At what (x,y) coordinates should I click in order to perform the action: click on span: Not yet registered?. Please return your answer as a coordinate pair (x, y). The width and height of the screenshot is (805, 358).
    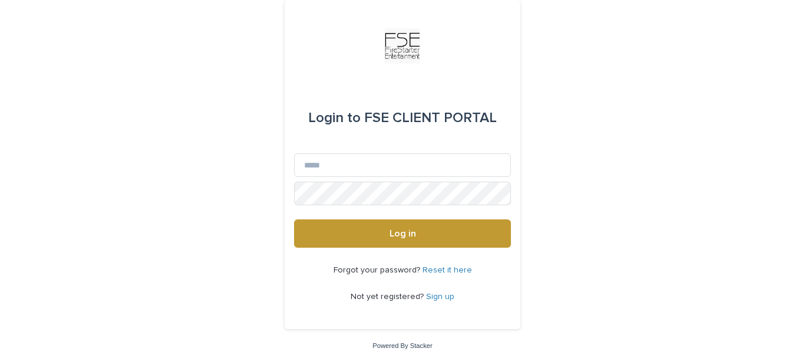
    Looking at the image, I should click on (388, 296).